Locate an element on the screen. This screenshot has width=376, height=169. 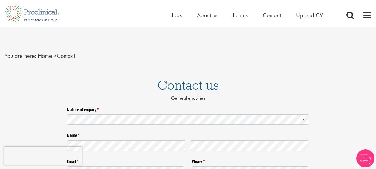
img: Chatbot is located at coordinates (365, 158).